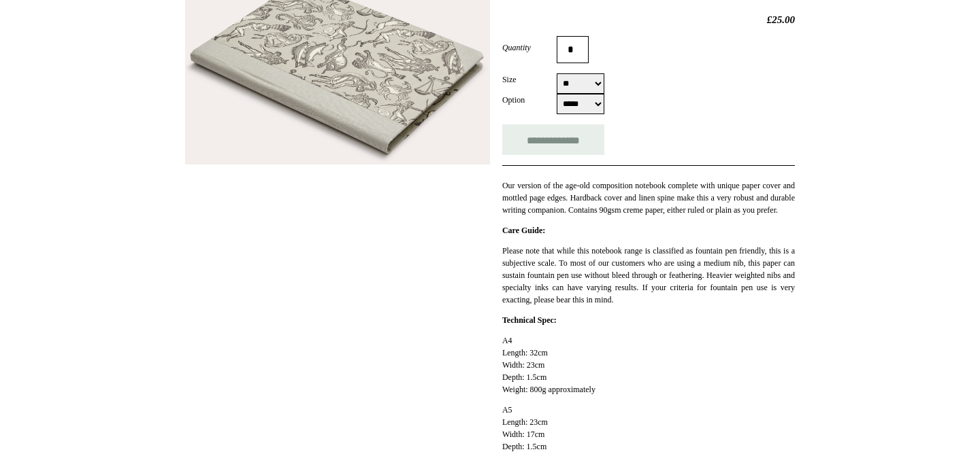 Image resolution: width=980 pixels, height=454 pixels. What do you see at coordinates (649, 275) in the screenshot?
I see `p: Please note that while this notebook range is classified as fountain pen friendly, this is a subj...` at bounding box center [649, 275].